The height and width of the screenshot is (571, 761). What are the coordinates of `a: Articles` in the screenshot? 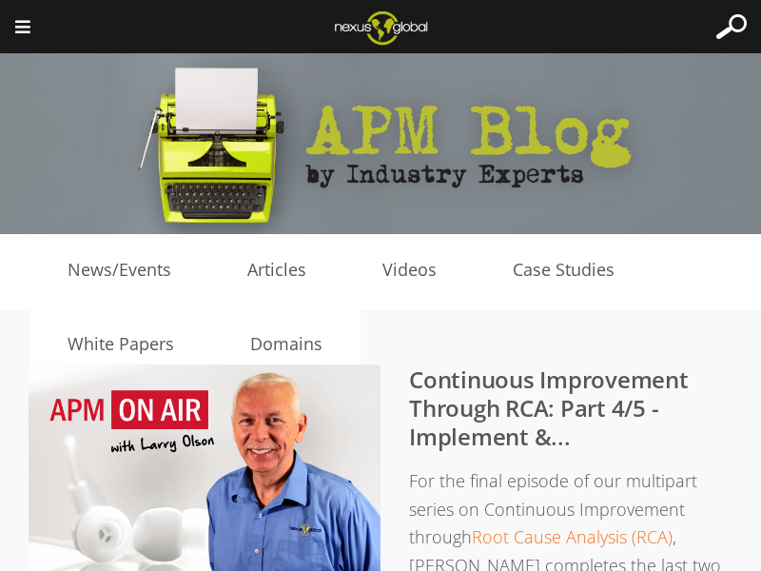 It's located at (277, 270).